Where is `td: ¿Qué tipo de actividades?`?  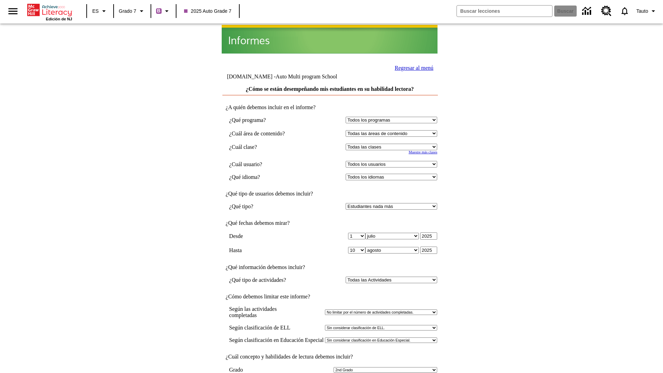
td: ¿Qué tipo de actividades? is located at coordinates (268, 280).